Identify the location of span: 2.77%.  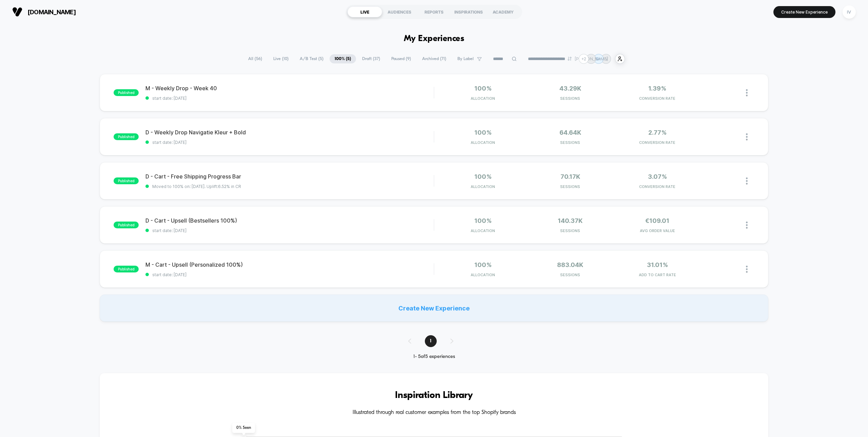
(658, 132).